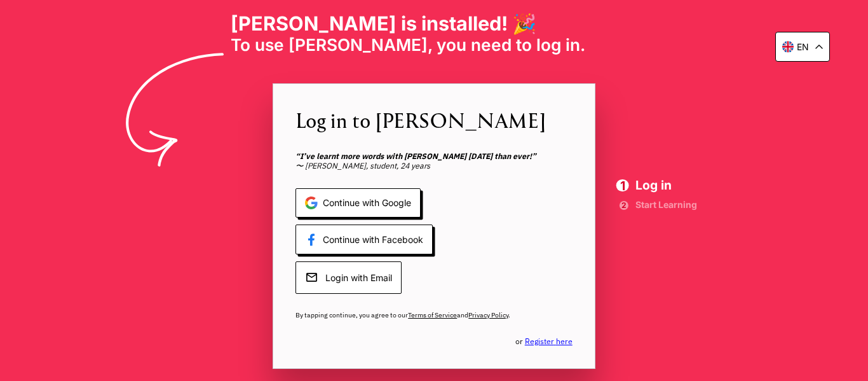 The height and width of the screenshot is (381, 868). I want to click on span: Start Learning, so click(666, 205).